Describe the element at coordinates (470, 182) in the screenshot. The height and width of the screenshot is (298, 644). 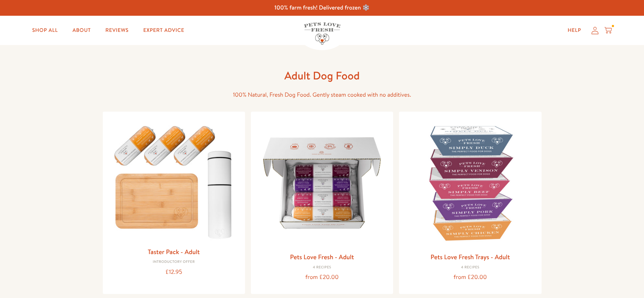
I see `img: Pets Love Fresh Trays - Adult` at that location.